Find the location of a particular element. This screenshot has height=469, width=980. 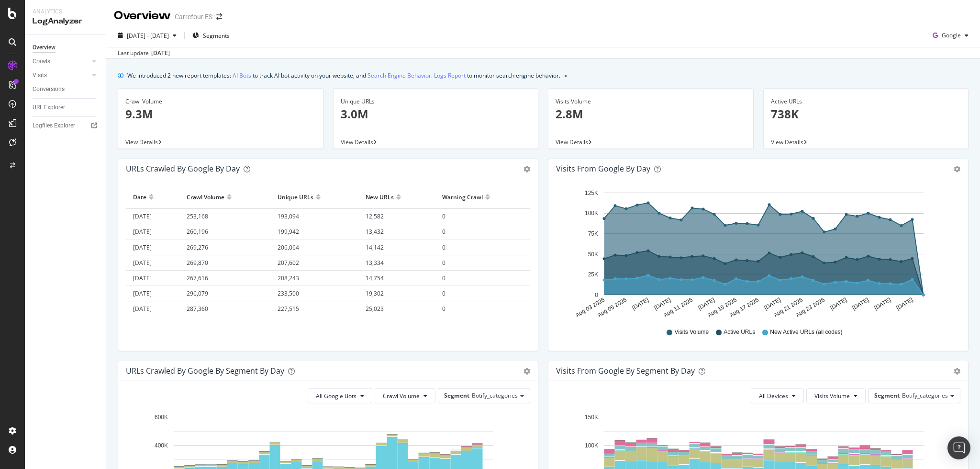

span: 253,168 is located at coordinates (197, 216).